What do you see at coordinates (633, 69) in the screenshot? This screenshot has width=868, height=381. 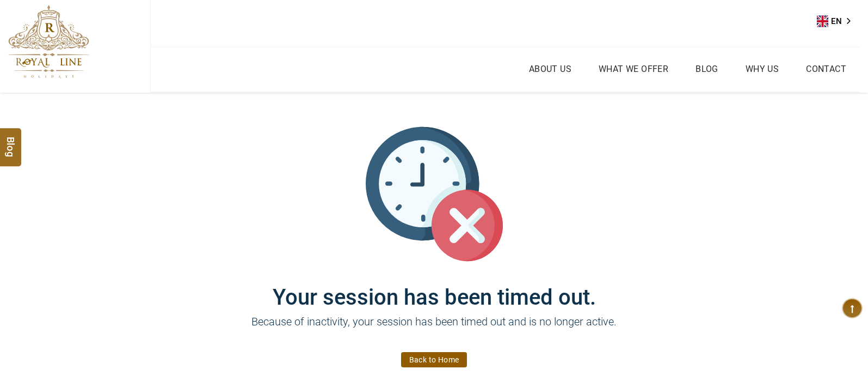 I see `a: What we Offer` at bounding box center [633, 69].